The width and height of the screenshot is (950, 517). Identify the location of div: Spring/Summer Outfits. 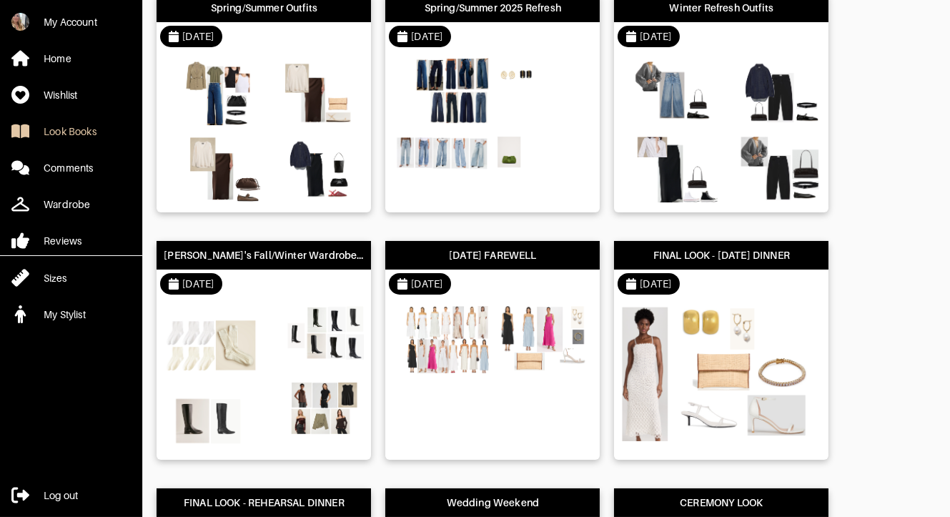
(264, 8).